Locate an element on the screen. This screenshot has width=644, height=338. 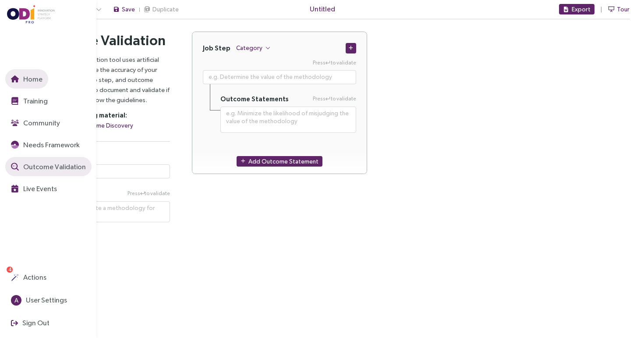
img: Outcome Validation is located at coordinates (15, 166).